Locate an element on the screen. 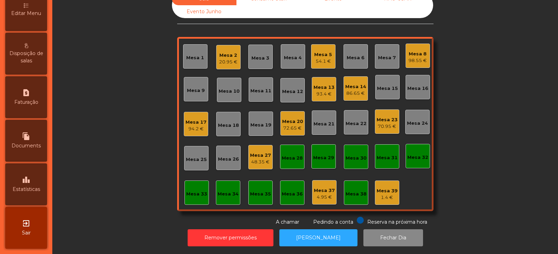  div: 48.35 € is located at coordinates (261, 162).